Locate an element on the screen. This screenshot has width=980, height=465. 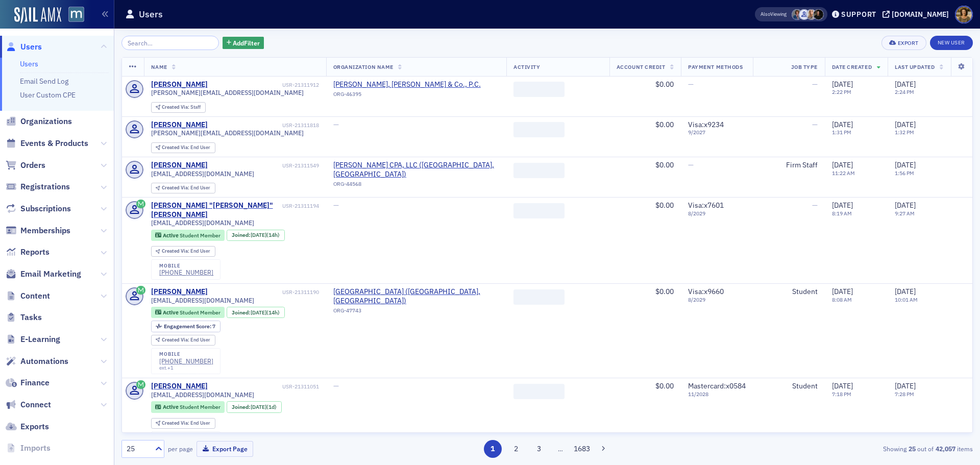
div: USR-21311549 is located at coordinates (264, 166).